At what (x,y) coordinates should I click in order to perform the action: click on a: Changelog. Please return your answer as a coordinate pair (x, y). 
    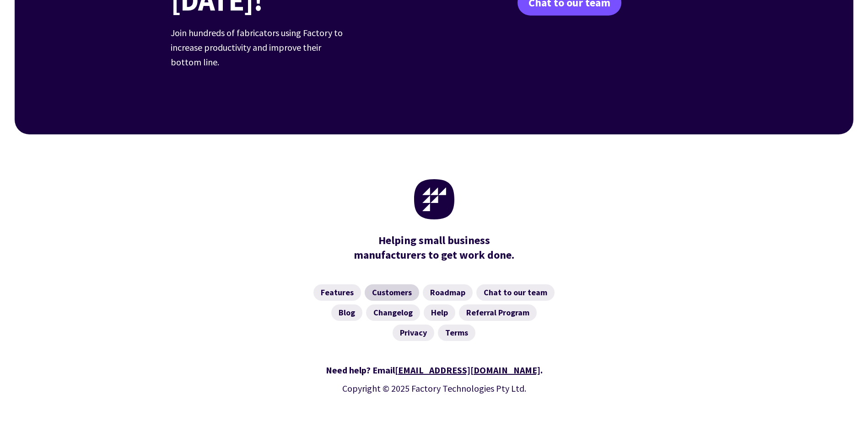
    Looking at the image, I should click on (393, 313).